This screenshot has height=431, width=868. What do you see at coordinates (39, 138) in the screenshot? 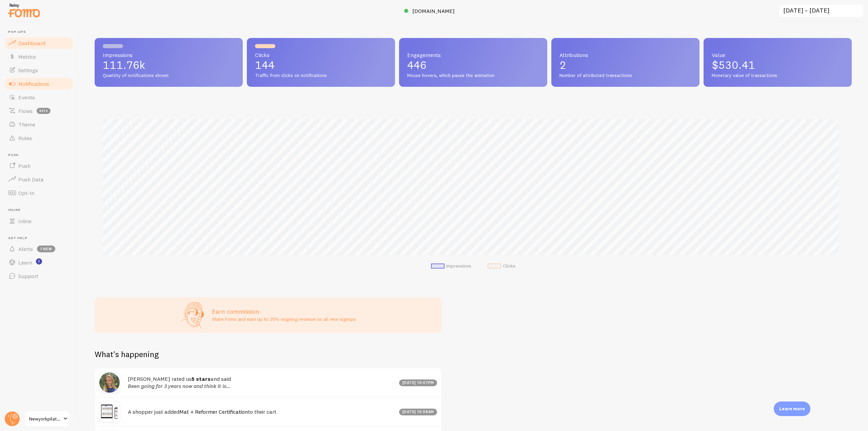
I see `a: Rules` at bounding box center [39, 138].